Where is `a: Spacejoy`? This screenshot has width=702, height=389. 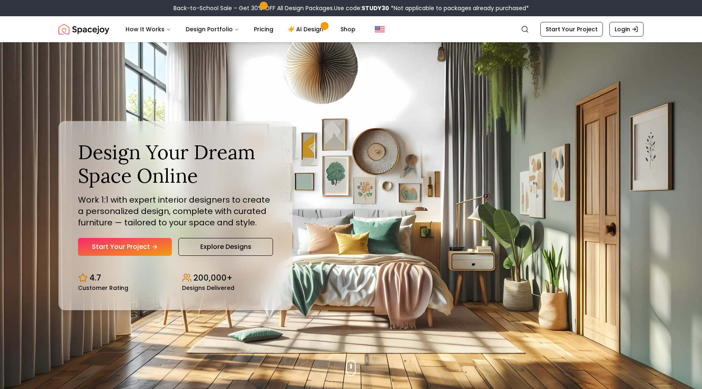
a: Spacejoy is located at coordinates (84, 29).